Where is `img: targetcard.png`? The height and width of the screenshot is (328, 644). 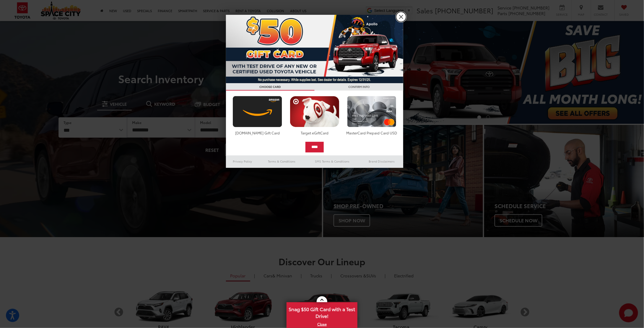
img: targetcard.png is located at coordinates (314, 111).